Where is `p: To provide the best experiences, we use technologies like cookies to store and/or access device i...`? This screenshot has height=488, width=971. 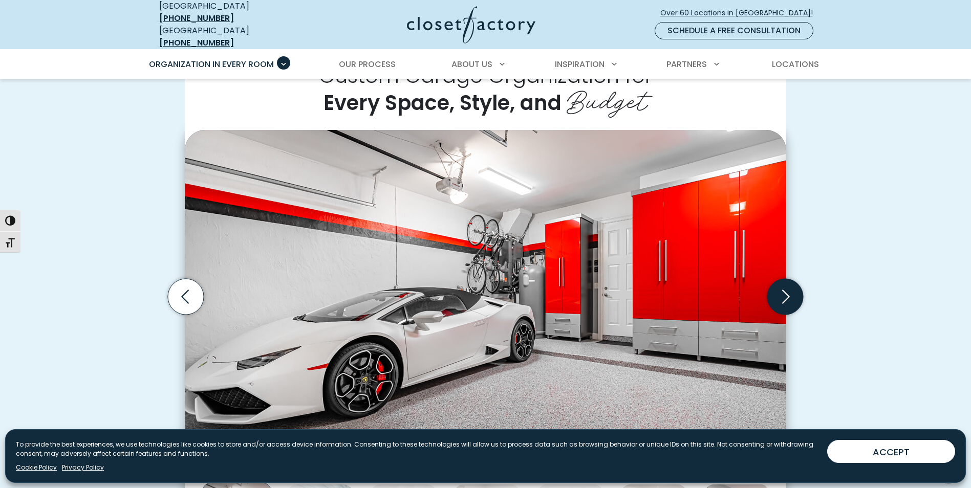 p: To provide the best experiences, we use technologies like cookies to store and/or access device i... is located at coordinates (417, 449).